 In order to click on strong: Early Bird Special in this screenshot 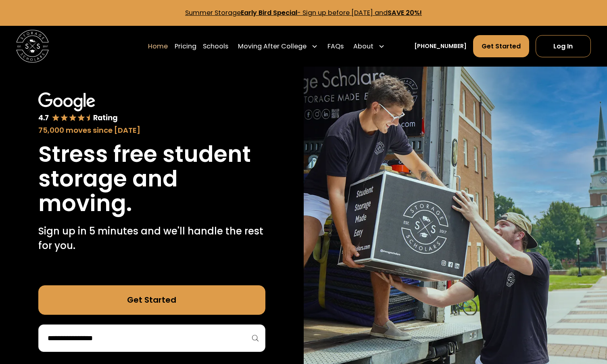, I will do `click(269, 13)`.